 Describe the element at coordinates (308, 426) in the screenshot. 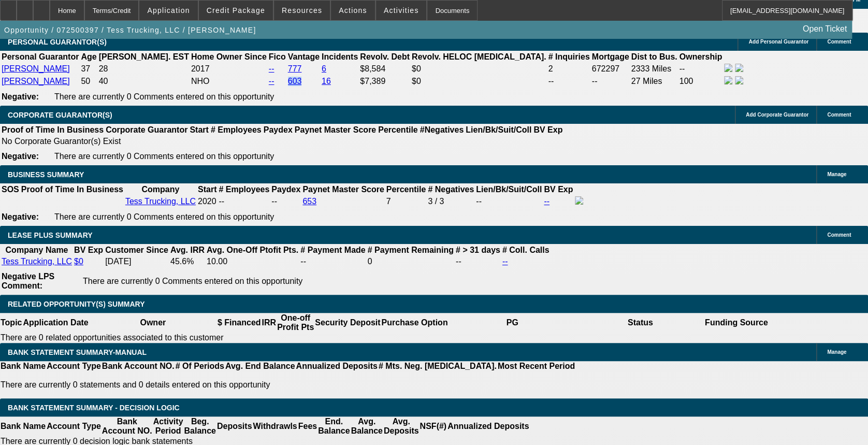

I see `th: Fees` at that location.